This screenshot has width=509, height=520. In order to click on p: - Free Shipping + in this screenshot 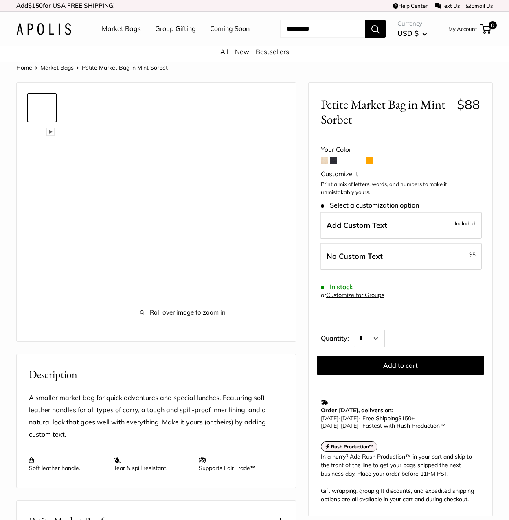, I will do `click(398, 422)`.